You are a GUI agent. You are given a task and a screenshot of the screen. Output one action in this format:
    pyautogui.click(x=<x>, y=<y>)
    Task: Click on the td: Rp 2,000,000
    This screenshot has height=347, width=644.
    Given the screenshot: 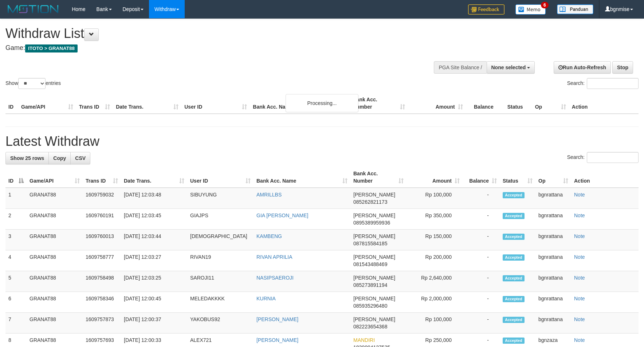 What is the action you would take?
    pyautogui.click(x=434, y=302)
    